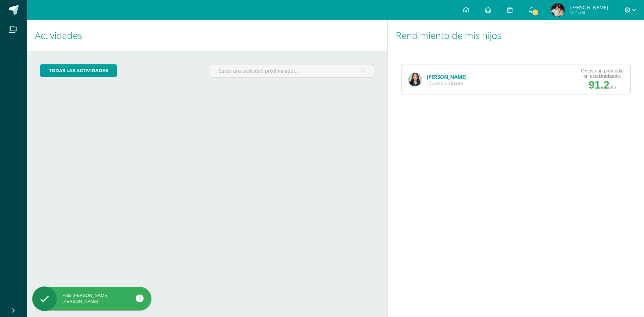 This screenshot has width=644, height=317. What do you see at coordinates (606, 76) in the screenshot?
I see `strong: Unidad` at bounding box center [606, 76].